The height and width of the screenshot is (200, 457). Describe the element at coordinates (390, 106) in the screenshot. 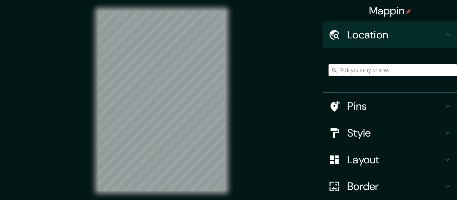

I see `div: Pins` at that location.